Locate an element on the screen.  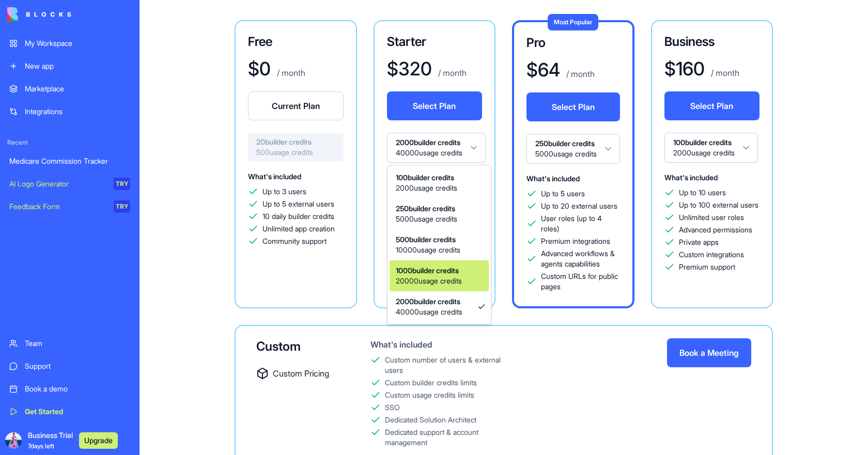
div: AI Logo Generator is located at coordinates (58, 184).